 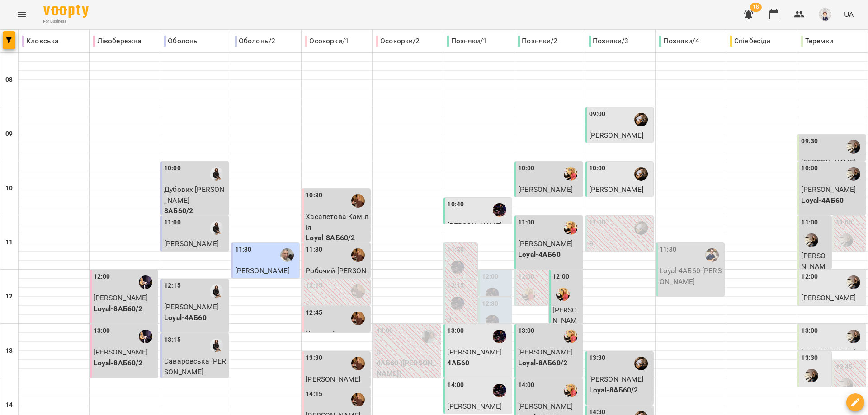 What do you see at coordinates (9, 243) in the screenshot?
I see `h6: 11` at bounding box center [9, 243].